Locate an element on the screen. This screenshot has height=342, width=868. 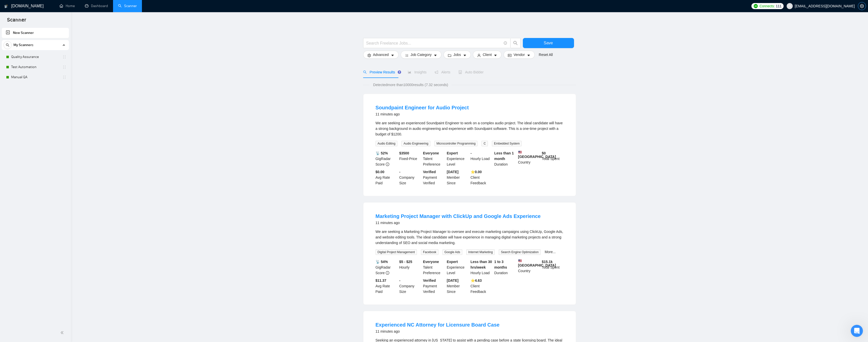
p: Active in the last 15m is located at coordinates (43, 9).